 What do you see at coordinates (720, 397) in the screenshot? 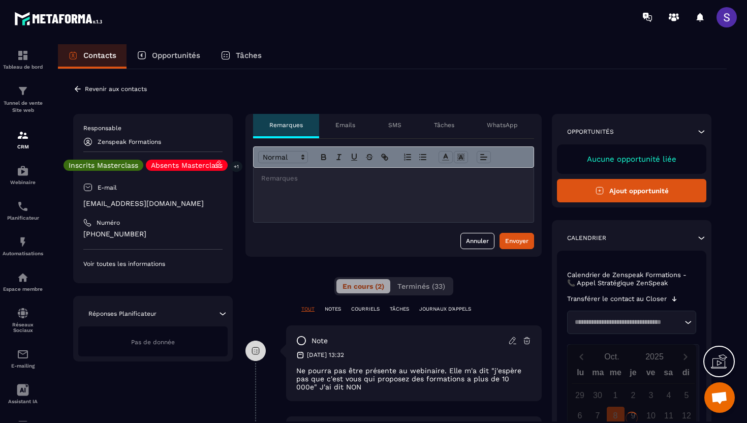
I see `div: Ouvrir le chat` at bounding box center [720, 397].